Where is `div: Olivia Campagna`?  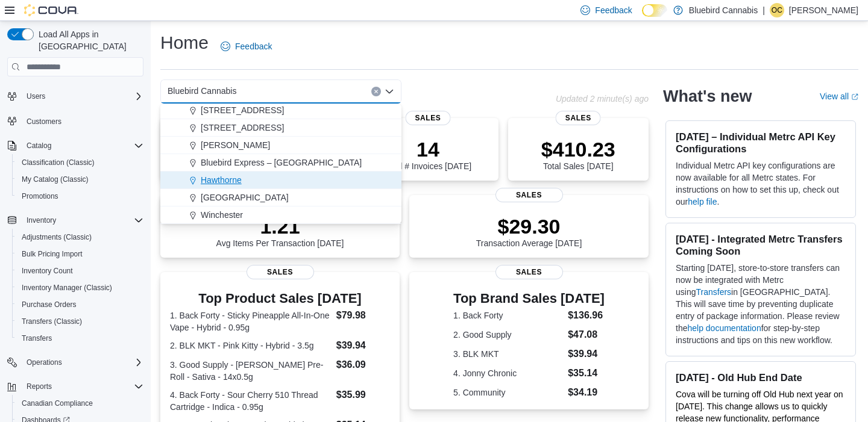 div: Olivia Campagna is located at coordinates (777, 10).